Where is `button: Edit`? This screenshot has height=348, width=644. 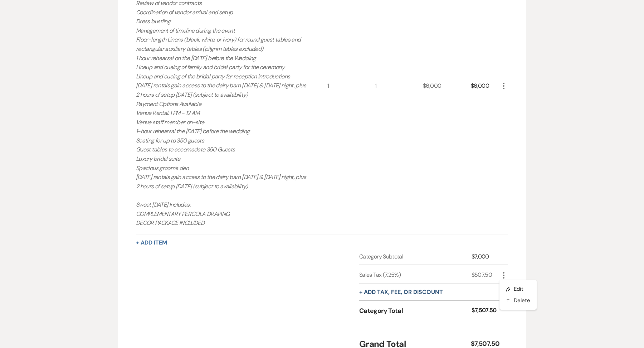
button: Edit is located at coordinates (518, 289).